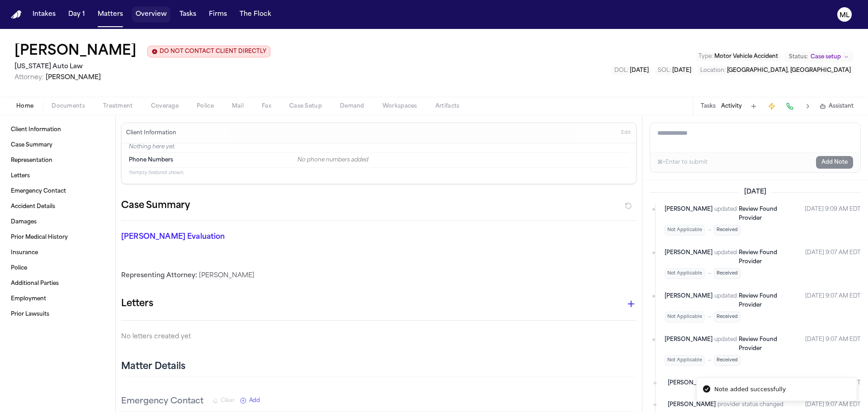 The width and height of the screenshot is (868, 412). Describe the element at coordinates (29, 77) in the screenshot. I see `span: Attorney:` at that location.